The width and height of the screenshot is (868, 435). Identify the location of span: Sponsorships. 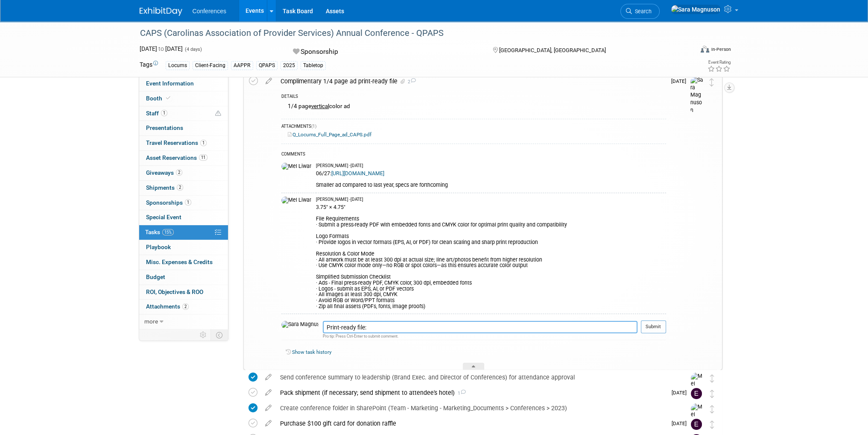
(168, 202).